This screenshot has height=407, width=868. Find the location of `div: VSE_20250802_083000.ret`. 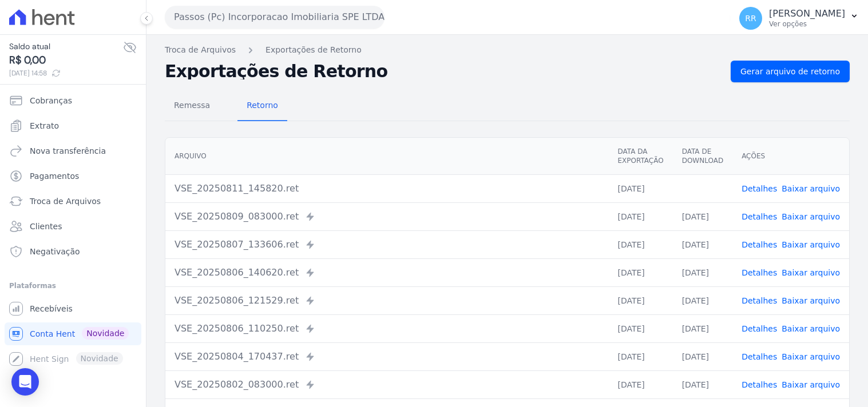

div: VSE_20250802_083000.ret is located at coordinates (387, 384).